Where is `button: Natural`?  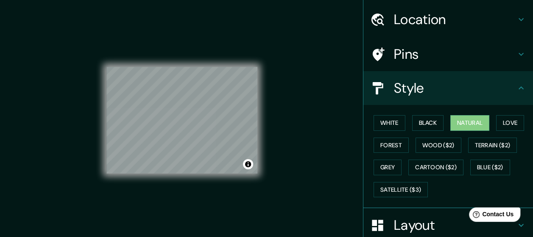 button: Natural is located at coordinates (469, 123).